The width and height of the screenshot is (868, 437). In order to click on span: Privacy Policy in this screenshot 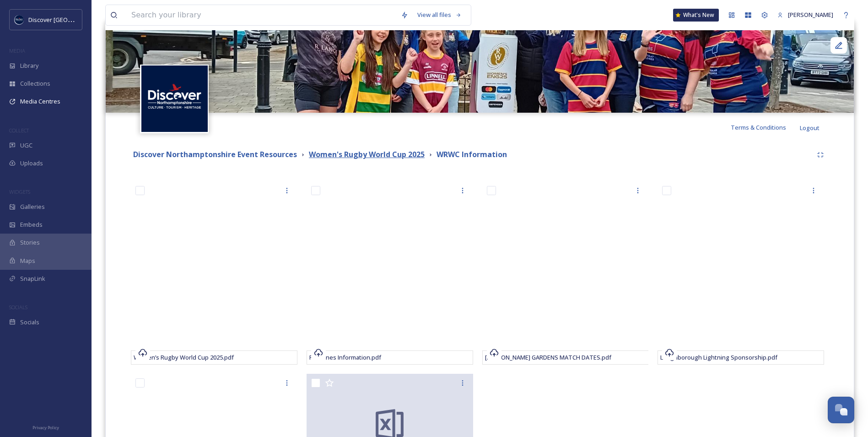, I will do `click(46, 427)`.